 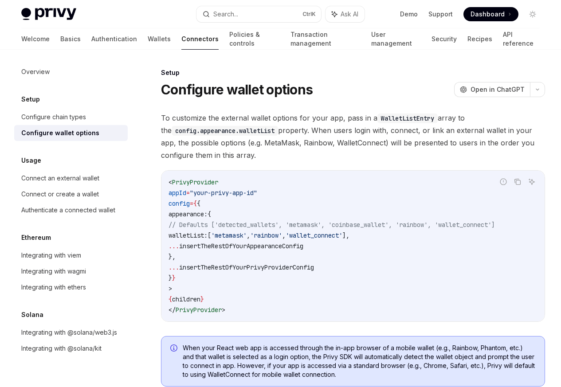 I want to click on div: Integrating with wagmi, so click(x=54, y=272).